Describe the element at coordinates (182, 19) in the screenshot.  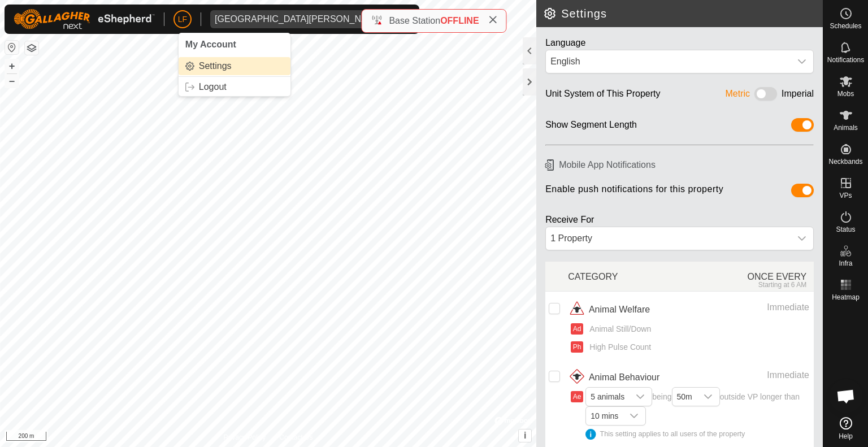
I see `span: LF` at that location.